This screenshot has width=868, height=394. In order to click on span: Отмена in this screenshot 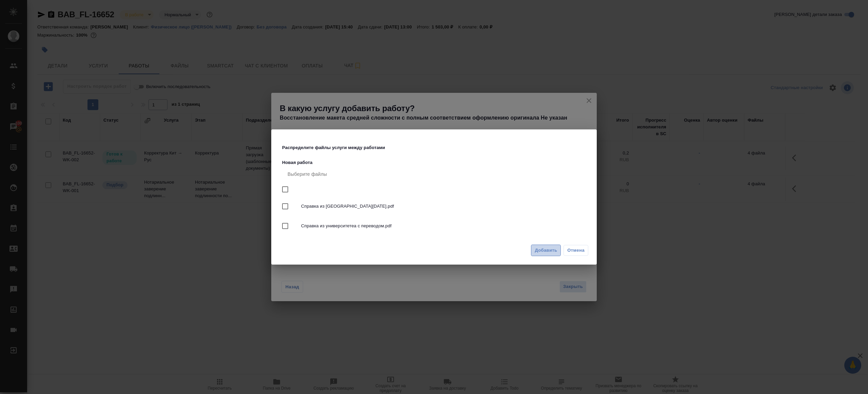, I will do `click(576, 251)`.